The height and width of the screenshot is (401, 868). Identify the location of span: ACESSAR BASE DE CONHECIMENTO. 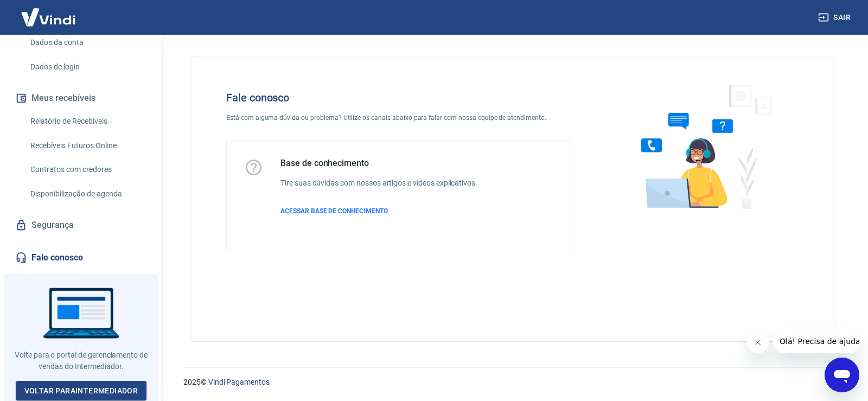
(334, 211).